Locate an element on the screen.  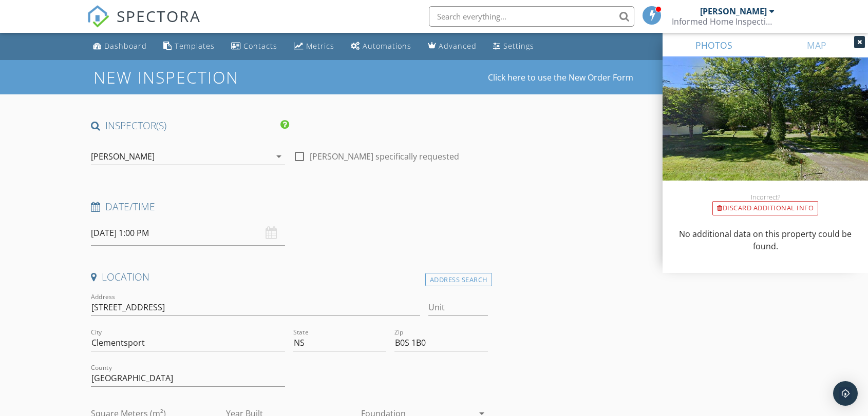
input: Select date is located at coordinates (188, 233).